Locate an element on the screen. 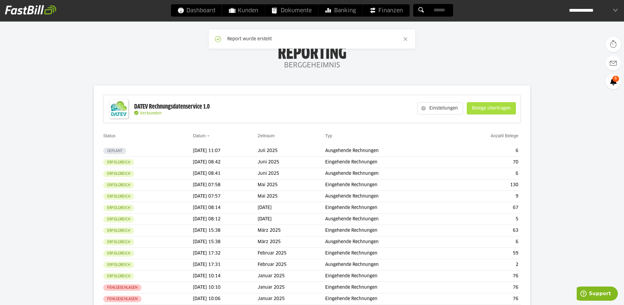 The height and width of the screenshot is (305, 624). sl-button: Belege übertragen is located at coordinates (492, 108).